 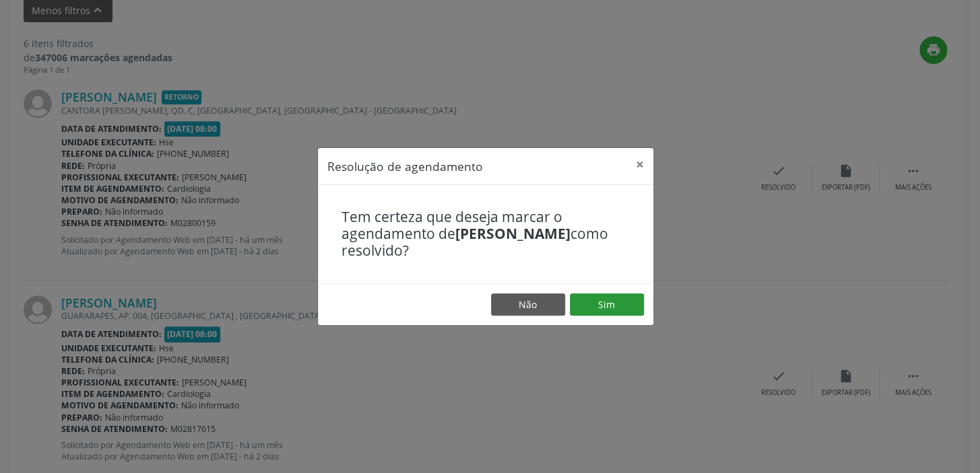 I want to click on h4: Tem certeza que deseja marcar o agendamento de como resolvido?, so click(x=486, y=234).